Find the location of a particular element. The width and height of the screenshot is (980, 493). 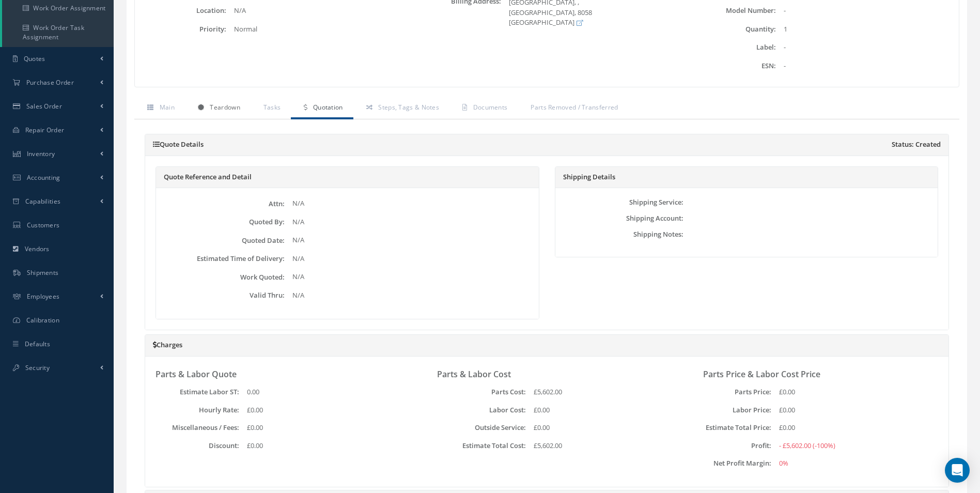

label: Shipping Account: is located at coordinates (621, 218).